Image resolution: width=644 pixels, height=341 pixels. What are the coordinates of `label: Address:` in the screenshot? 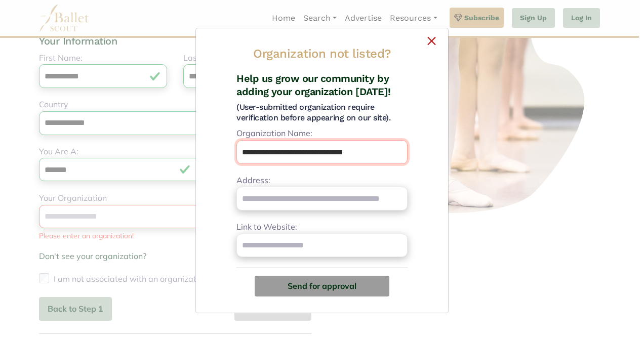 It's located at (253, 180).